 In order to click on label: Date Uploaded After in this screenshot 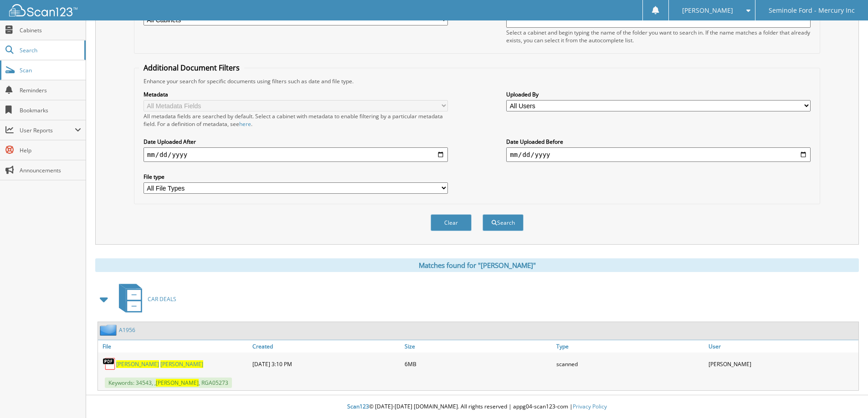, I will do `click(296, 141)`.